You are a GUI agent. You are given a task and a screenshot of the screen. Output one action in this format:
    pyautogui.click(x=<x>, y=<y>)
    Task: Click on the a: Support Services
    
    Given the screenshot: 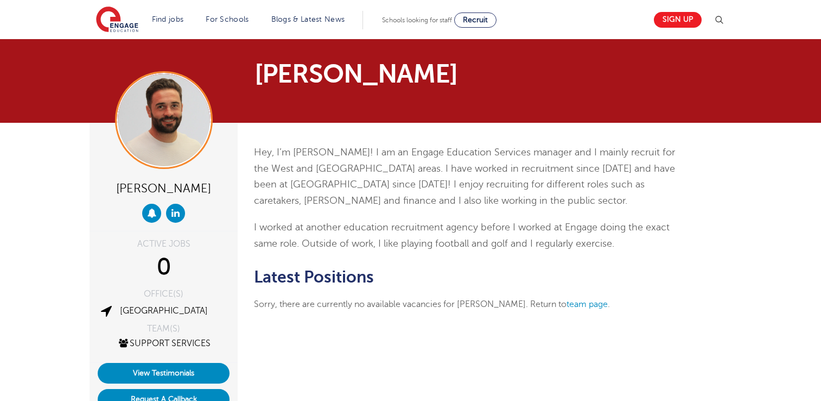 What is the action you would take?
    pyautogui.click(x=164, y=343)
    